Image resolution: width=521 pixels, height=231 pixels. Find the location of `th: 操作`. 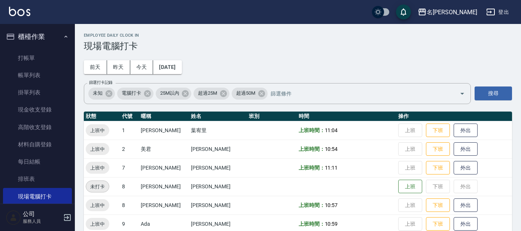

th: 操作 is located at coordinates (454, 116).